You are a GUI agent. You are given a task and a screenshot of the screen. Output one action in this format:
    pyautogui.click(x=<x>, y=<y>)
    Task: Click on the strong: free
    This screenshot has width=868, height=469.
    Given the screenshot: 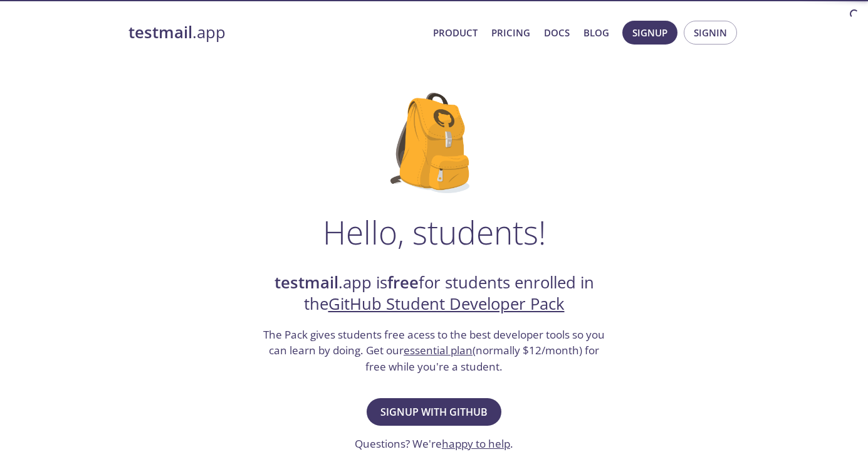 What is the action you would take?
    pyautogui.click(x=403, y=282)
    